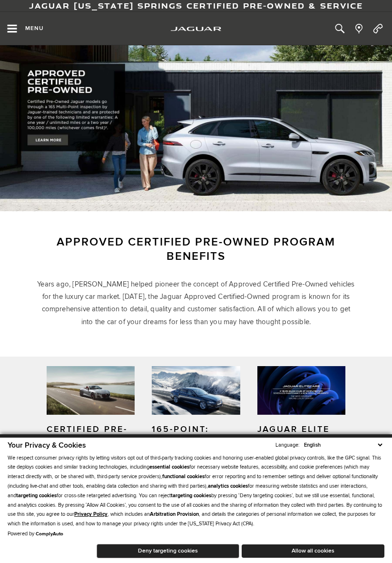 The image size is (392, 563). Describe the element at coordinates (34, 28) in the screenshot. I see `span: Menu` at that location.